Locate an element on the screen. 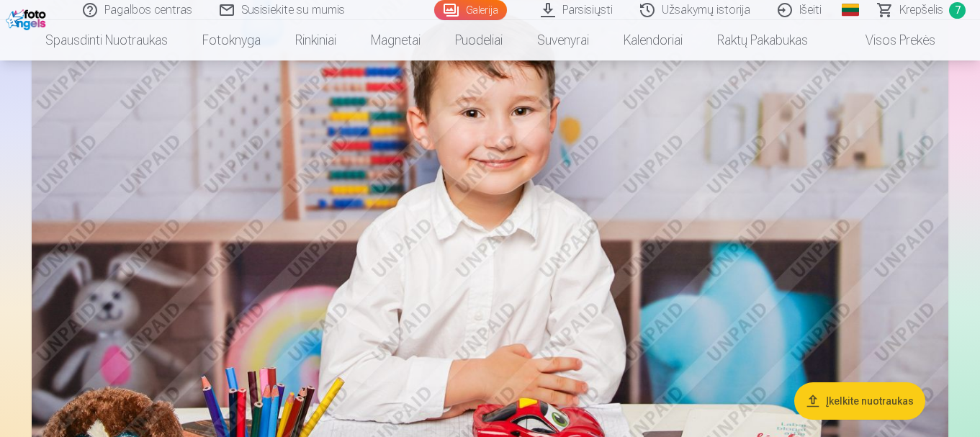  button: Įkelkite nuotraukas is located at coordinates (859, 401).